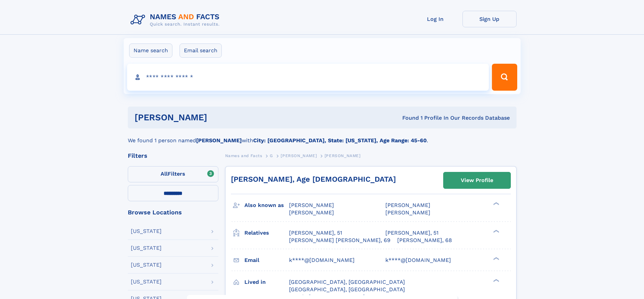 This screenshot has width=644, height=299. Describe the element at coordinates (176, 20) in the screenshot. I see `img: Logo Names and Facts` at that location.